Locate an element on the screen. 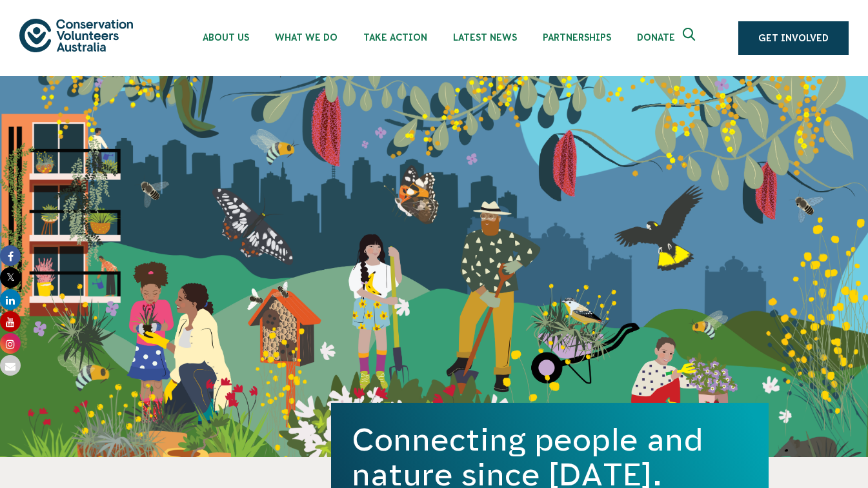 The image size is (868, 488). span: What We Do is located at coordinates (306, 38).